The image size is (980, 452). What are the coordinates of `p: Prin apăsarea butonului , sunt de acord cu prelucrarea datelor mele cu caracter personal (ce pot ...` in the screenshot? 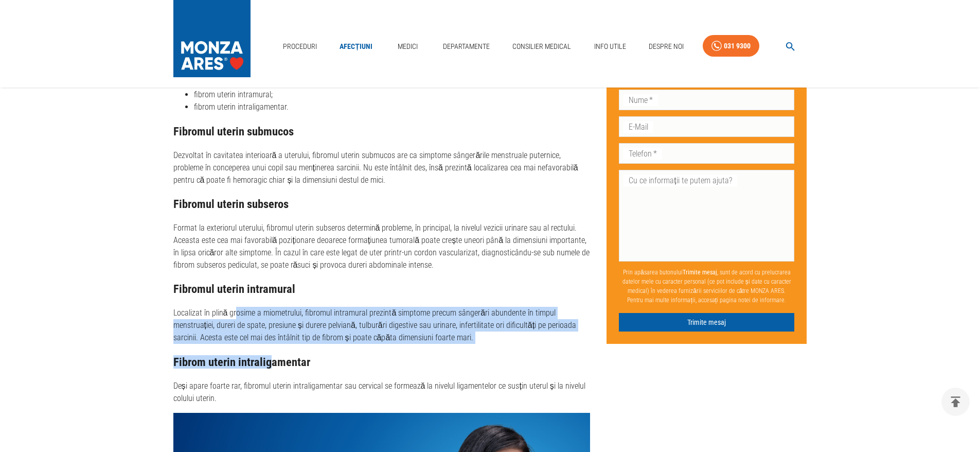 It's located at (706, 286).